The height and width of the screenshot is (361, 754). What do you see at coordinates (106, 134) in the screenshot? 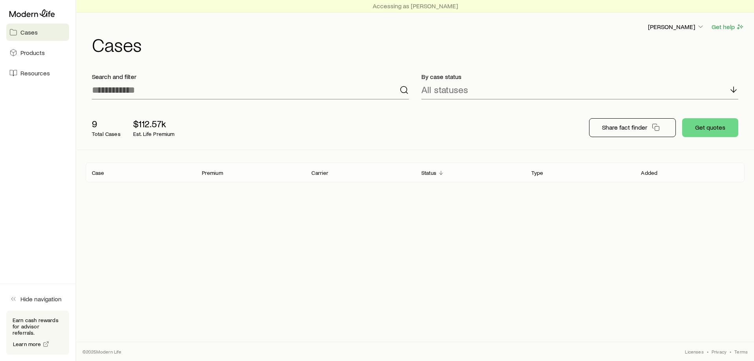
I see `p: Total Cases` at bounding box center [106, 134].